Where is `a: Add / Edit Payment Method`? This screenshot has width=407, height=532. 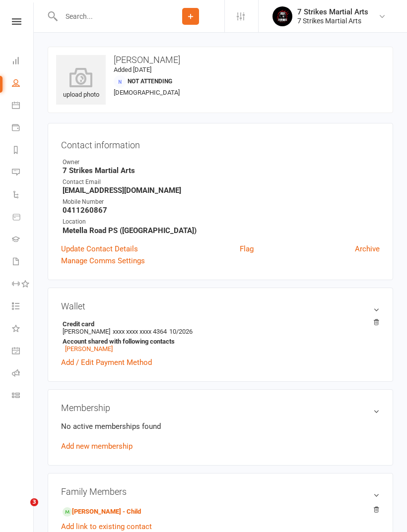
a: Add / Edit Payment Method is located at coordinates (106, 362).